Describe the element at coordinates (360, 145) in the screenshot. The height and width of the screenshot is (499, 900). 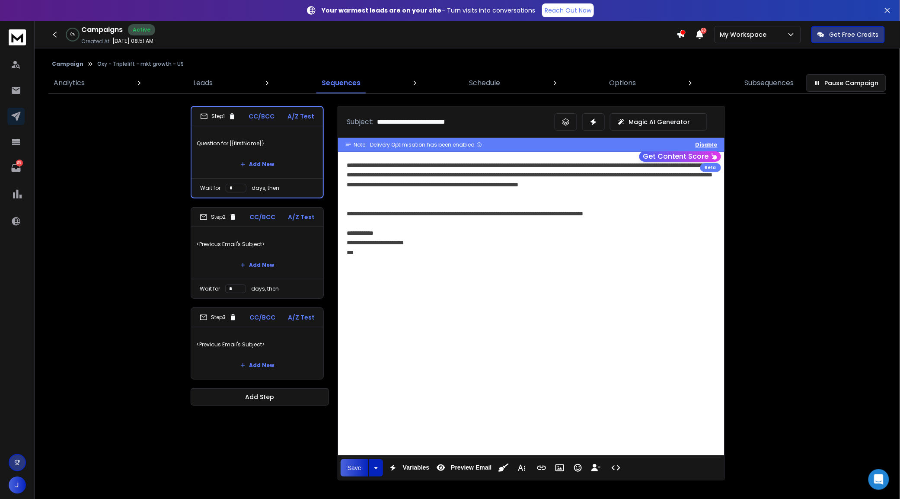
I see `span: Note:` at that location.